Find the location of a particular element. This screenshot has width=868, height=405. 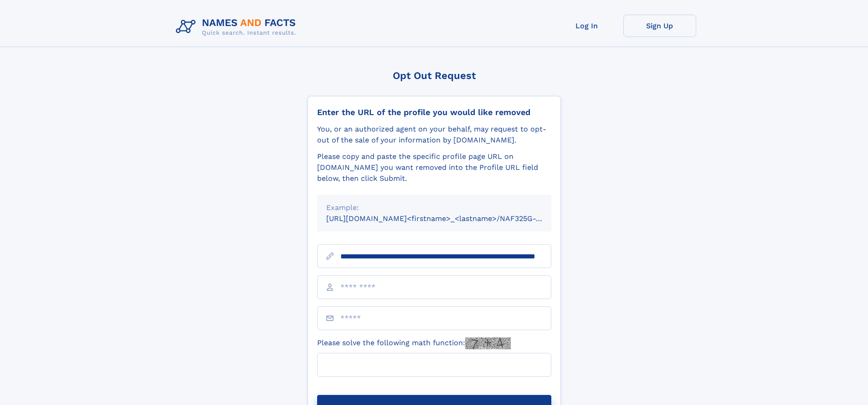

label: Please solve the following math function: is located at coordinates (413, 343).